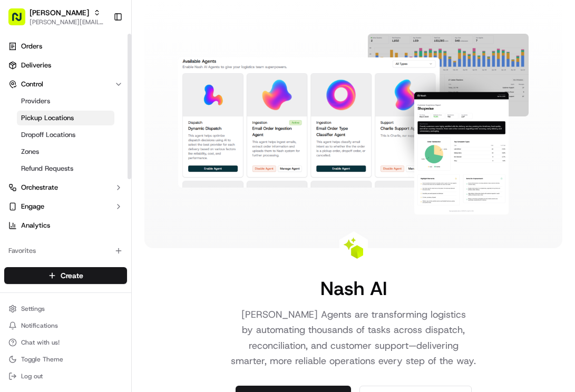 Image resolution: width=575 pixels, height=392 pixels. What do you see at coordinates (354, 288) in the screenshot?
I see `h1: Nash AI` at bounding box center [354, 288].